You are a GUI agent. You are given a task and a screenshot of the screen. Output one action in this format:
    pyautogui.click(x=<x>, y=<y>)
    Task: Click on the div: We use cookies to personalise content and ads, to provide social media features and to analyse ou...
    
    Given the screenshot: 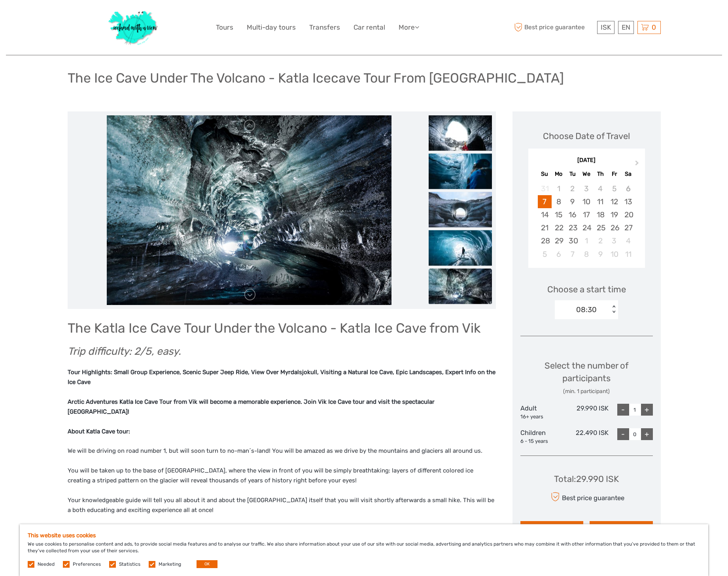 What is the action you would take?
    pyautogui.click(x=364, y=550)
    